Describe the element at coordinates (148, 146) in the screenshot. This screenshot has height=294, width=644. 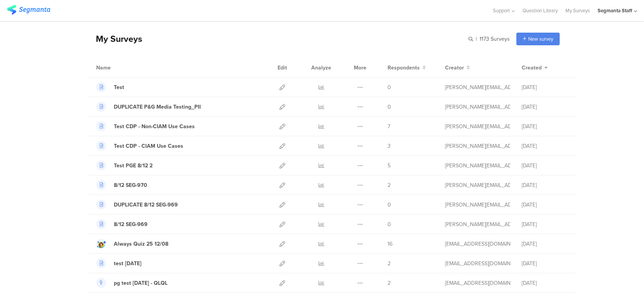
I see `div: Test CDP - CIAM Use Cases` at that location.